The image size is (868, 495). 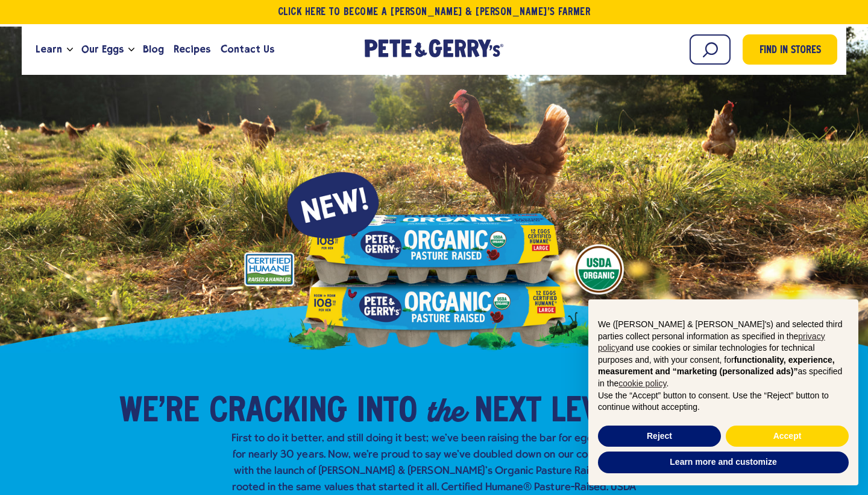 I want to click on a: Blog, so click(x=153, y=49).